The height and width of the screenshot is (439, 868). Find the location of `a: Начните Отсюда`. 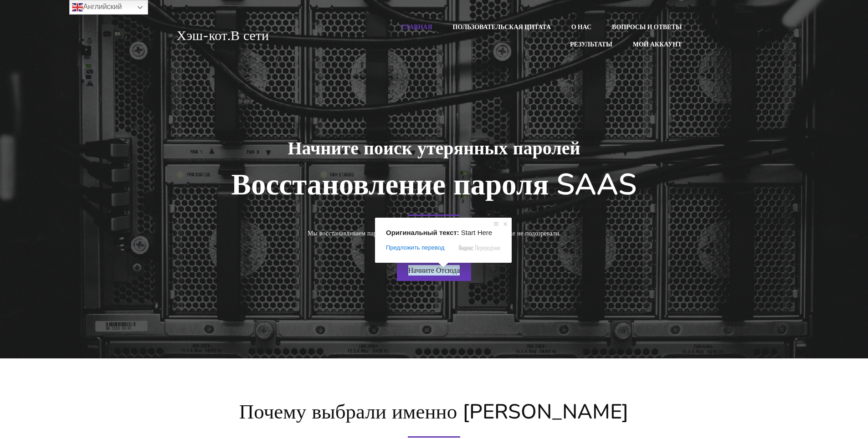

a: Начните Отсюда is located at coordinates (434, 271).